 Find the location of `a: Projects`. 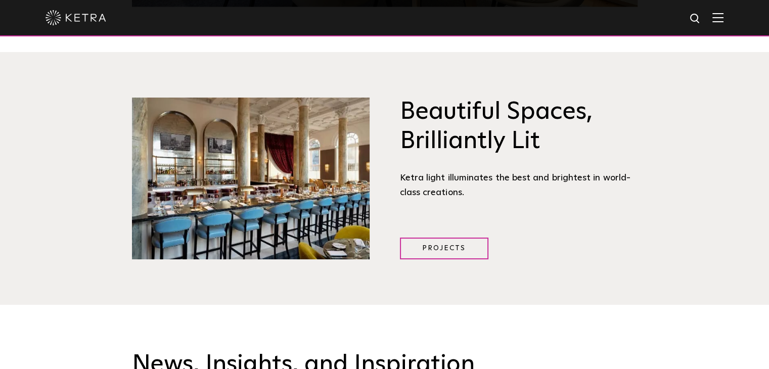

a: Projects is located at coordinates (444, 248).